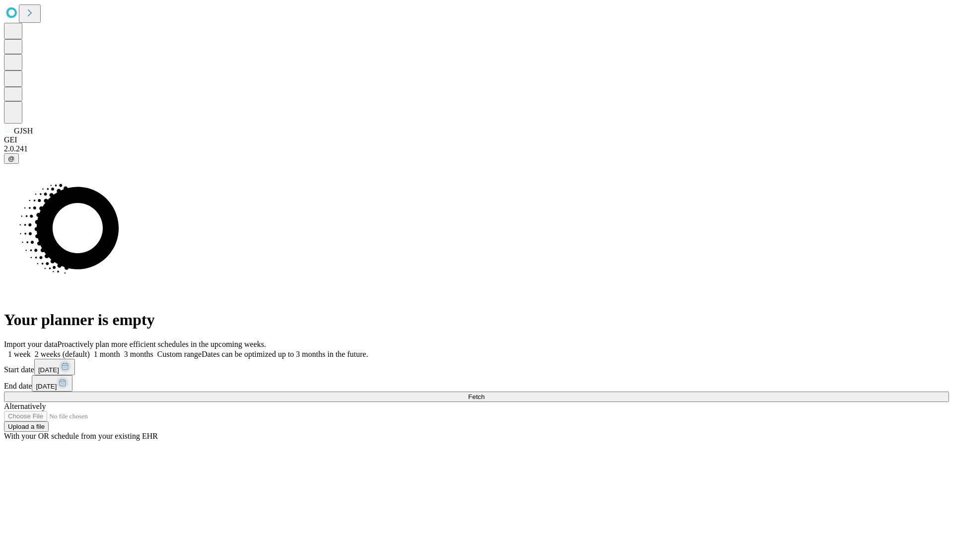 This screenshot has width=953, height=536. Describe the element at coordinates (107, 354) in the screenshot. I see `span: 1 month` at that location.